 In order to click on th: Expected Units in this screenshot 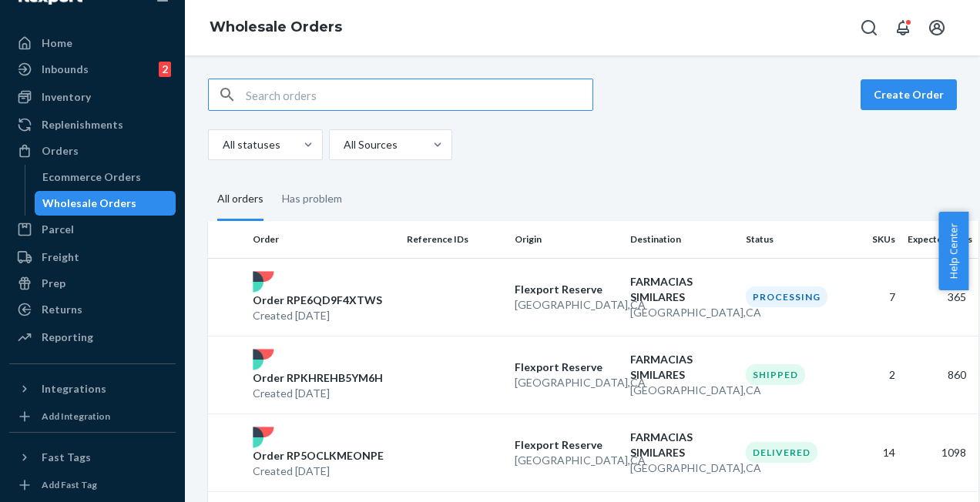, I will do `click(940, 240)`.